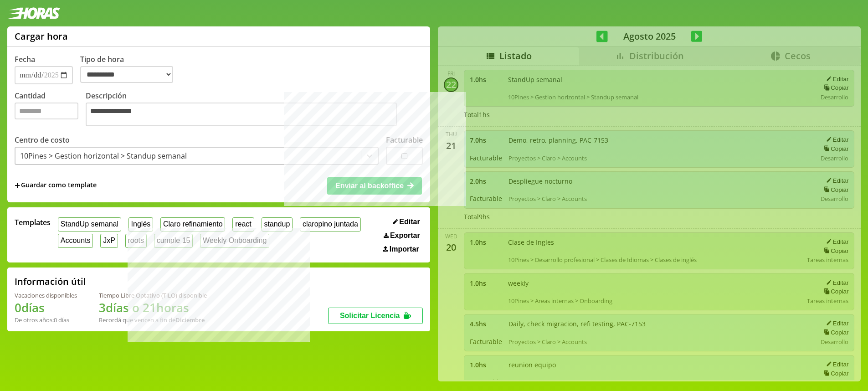 The image size is (868, 391). I want to click on img: logotipo, so click(33, 13).